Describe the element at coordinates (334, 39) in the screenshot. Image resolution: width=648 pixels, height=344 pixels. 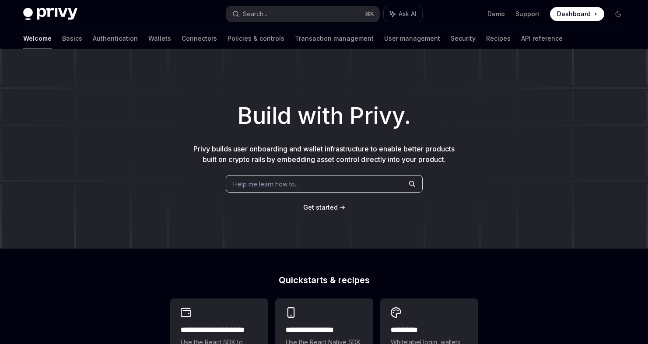
I see `a: Transaction management` at that location.